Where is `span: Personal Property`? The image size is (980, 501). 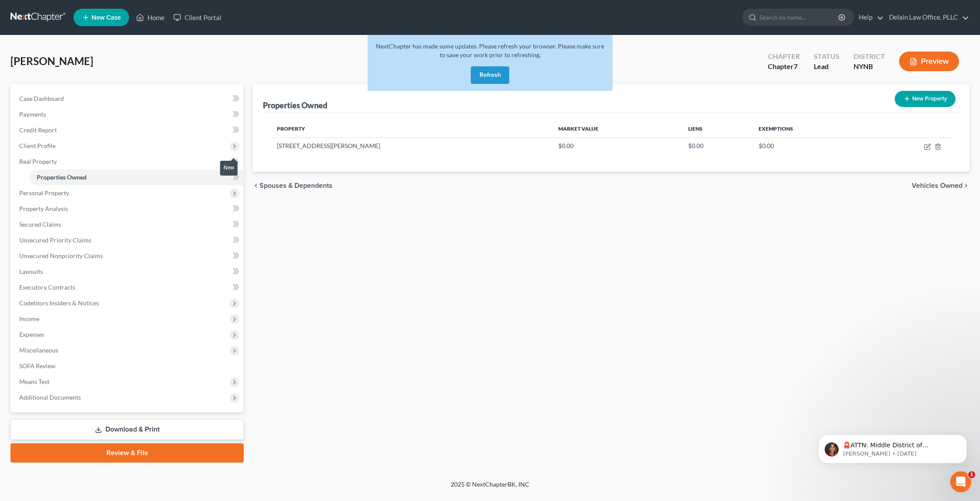 span: Personal Property is located at coordinates (44, 193).